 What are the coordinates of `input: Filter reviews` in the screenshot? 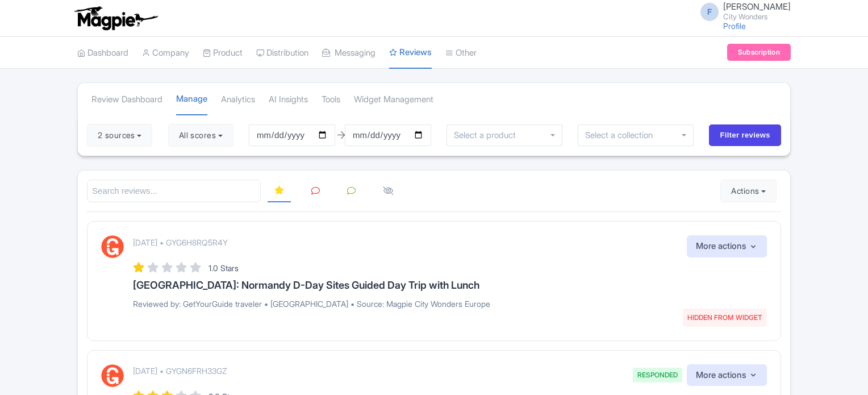 It's located at (745, 135).